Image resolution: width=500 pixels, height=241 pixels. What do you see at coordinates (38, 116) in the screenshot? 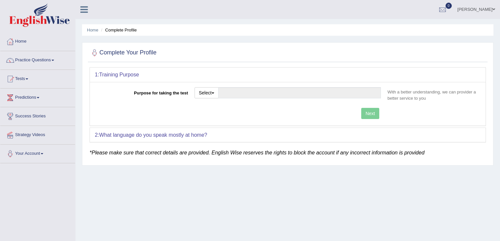
I see `a: Success Stories` at bounding box center [38, 116].